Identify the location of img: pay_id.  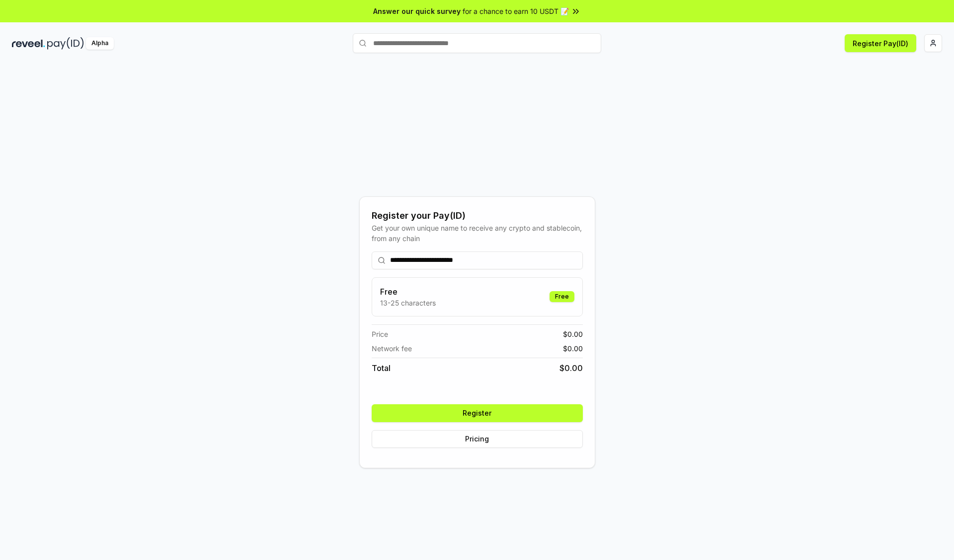
(65, 43).